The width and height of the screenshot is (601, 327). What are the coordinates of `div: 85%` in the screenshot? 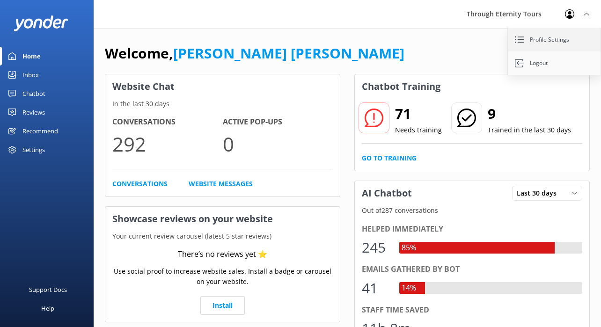 It's located at (408, 248).